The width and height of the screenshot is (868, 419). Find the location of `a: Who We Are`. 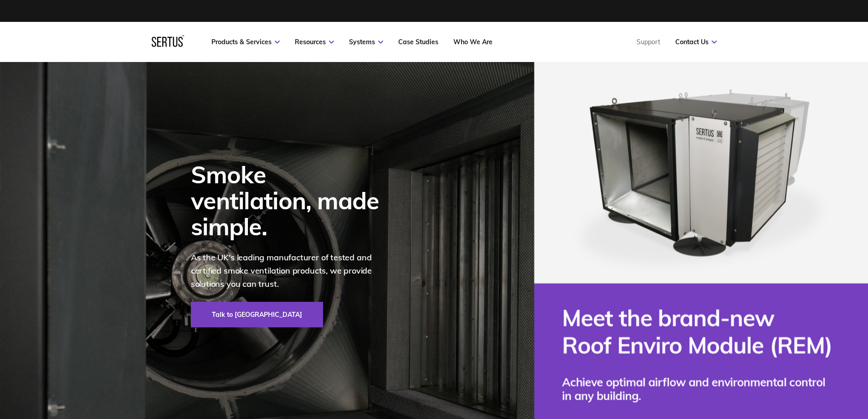

a: Who We Are is located at coordinates (473, 42).